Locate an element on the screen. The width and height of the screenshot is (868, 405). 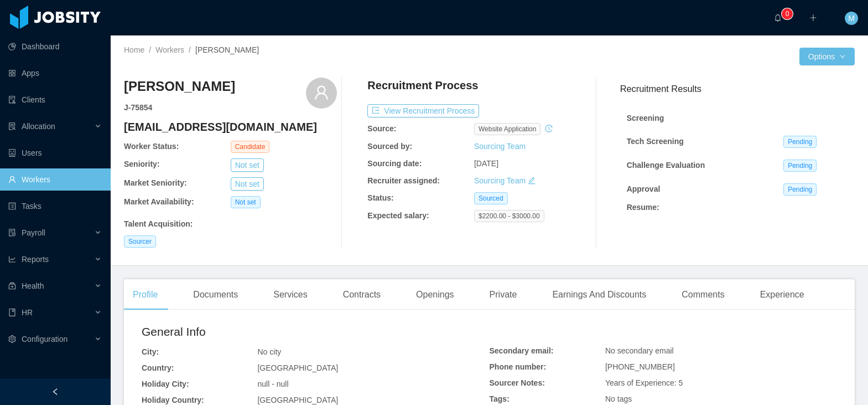
a: icon: exportView Recruitment Process is located at coordinates (423, 111).